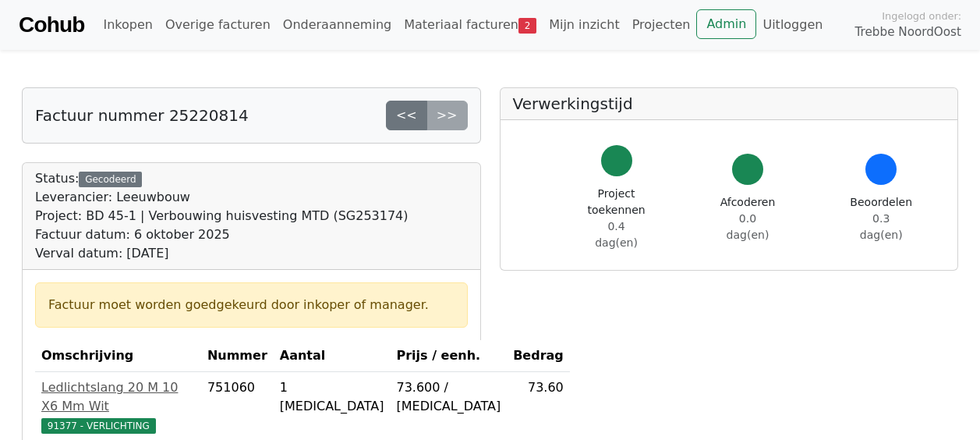 This screenshot has height=440, width=980. What do you see at coordinates (142, 116) in the screenshot?
I see `h5: Factuur nummer 25220814` at bounding box center [142, 116].